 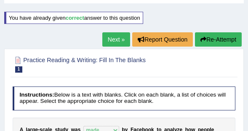 I want to click on button: Report Question, so click(x=163, y=40).